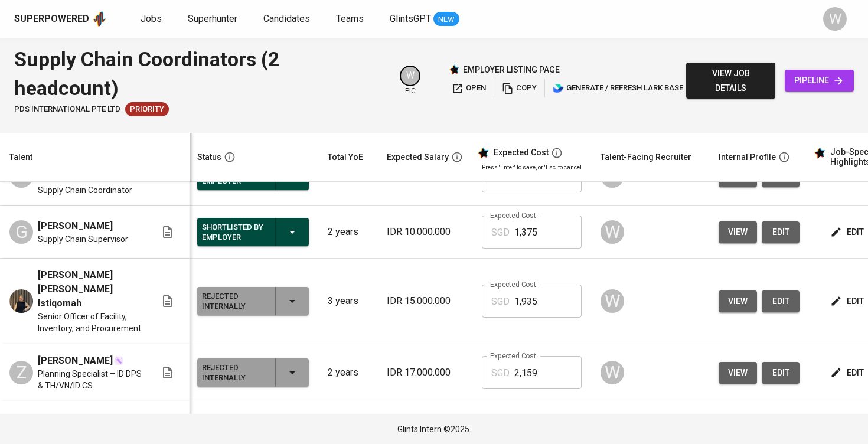 This screenshot has height=444, width=868. I want to click on button: copy, so click(519, 88).